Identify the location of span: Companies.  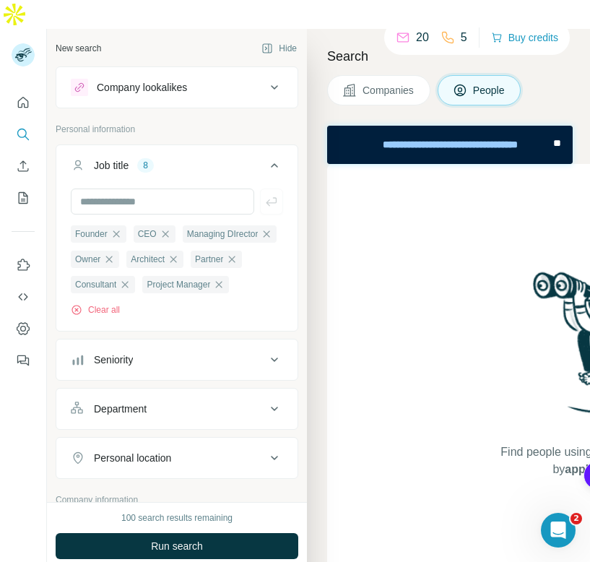
(389, 90).